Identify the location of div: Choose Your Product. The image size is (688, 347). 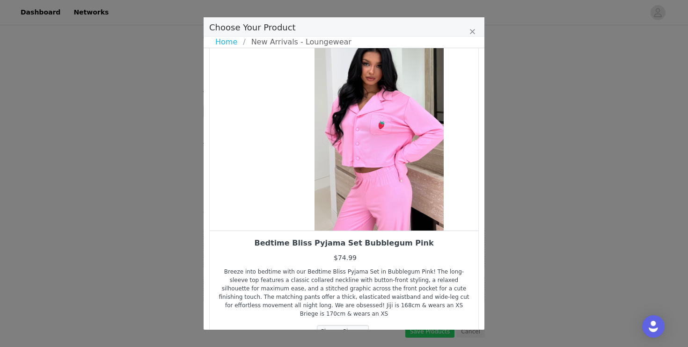
(344, 174).